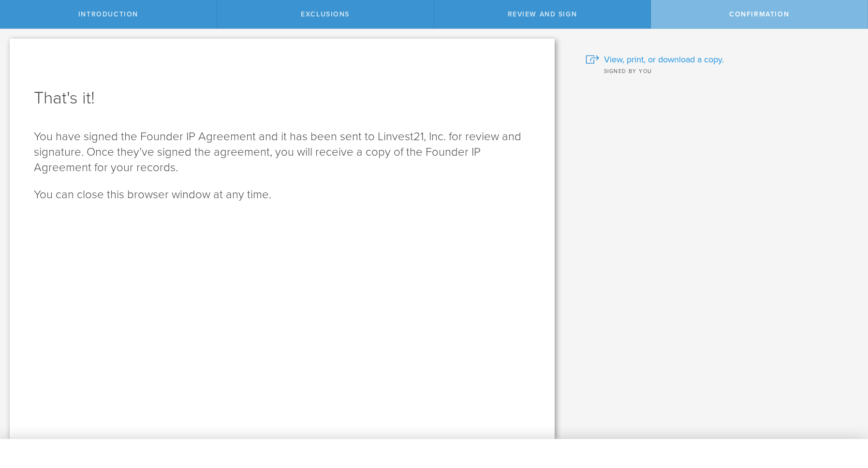 This screenshot has height=468, width=868. I want to click on span: Exclusions, so click(325, 14).